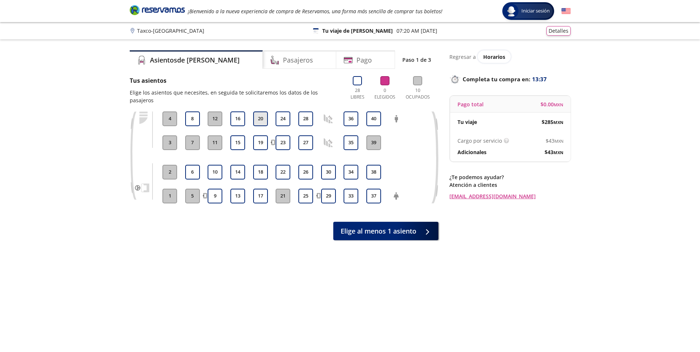 Image resolution: width=700 pixels, height=352 pixels. What do you see at coordinates (238, 119) in the screenshot?
I see `button: 16` at bounding box center [238, 119].